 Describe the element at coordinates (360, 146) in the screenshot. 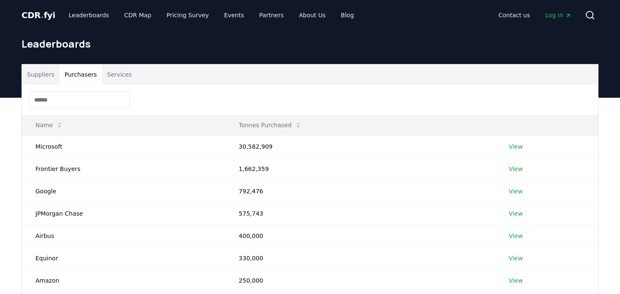

I see `td: 30,582,909` at that location.